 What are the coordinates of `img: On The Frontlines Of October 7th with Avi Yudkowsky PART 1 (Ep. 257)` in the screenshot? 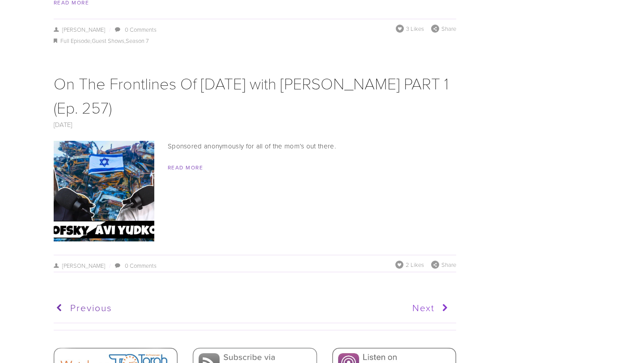 It's located at (105, 191).